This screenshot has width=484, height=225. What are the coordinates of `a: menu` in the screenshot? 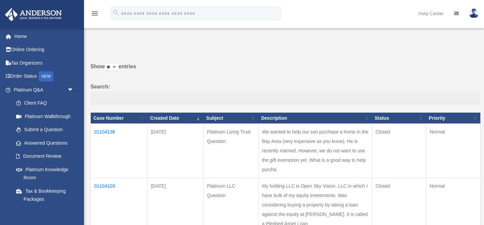 It's located at (95, 14).